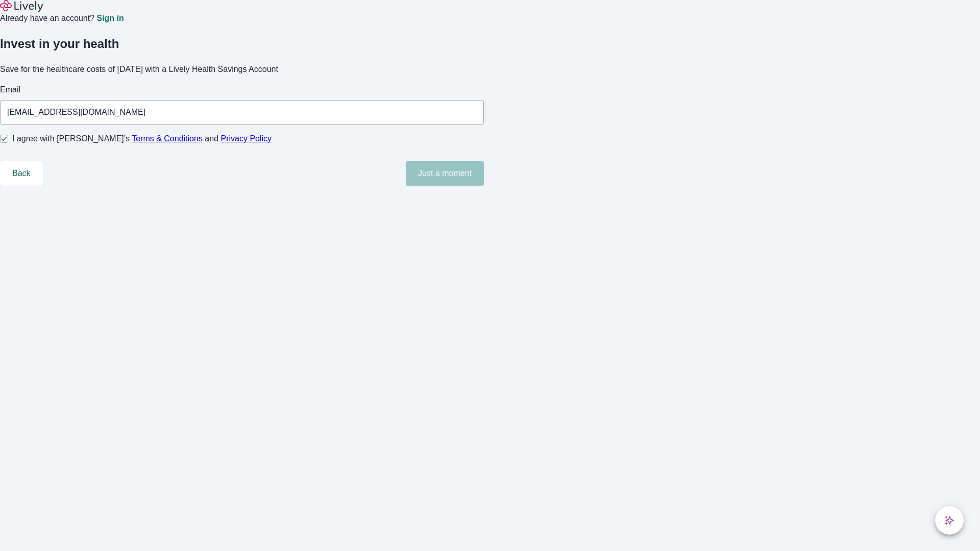  I want to click on button: chat, so click(949, 520).